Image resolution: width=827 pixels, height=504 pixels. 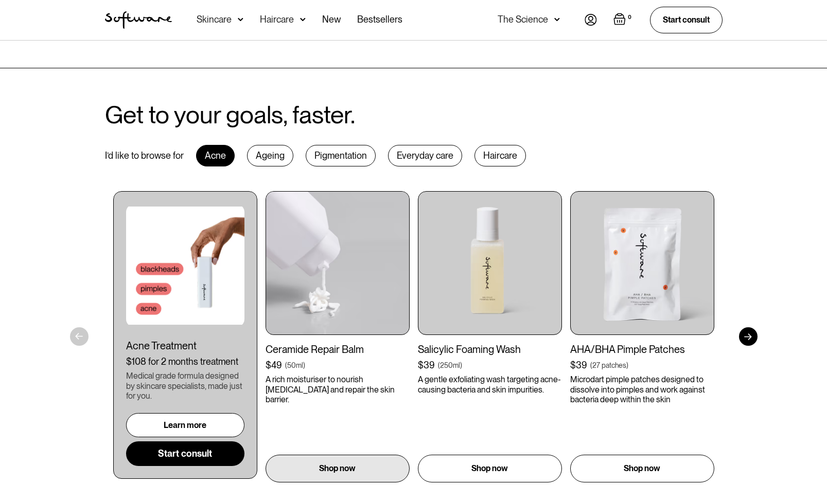 I want to click on div: Acne, so click(x=215, y=156).